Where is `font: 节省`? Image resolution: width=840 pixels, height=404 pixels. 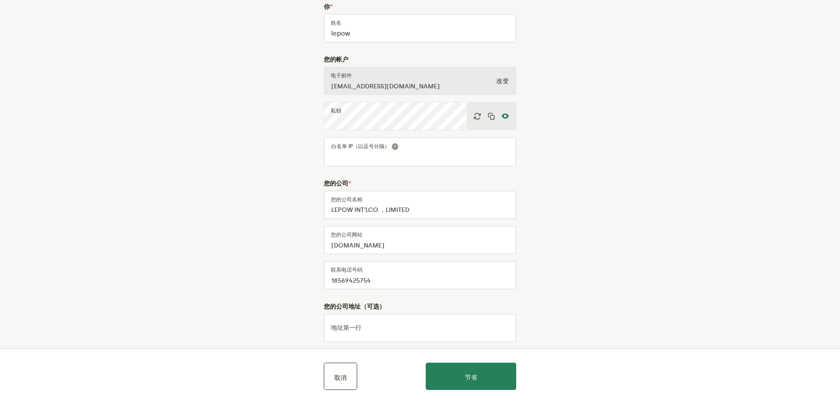
font: 节省 is located at coordinates (471, 377).